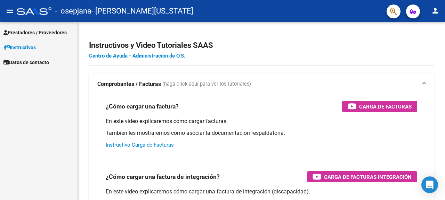  What do you see at coordinates (261, 133) in the screenshot?
I see `p: También les mostraremos cómo asociar la documentación respaldatoria.` at bounding box center [261, 133].